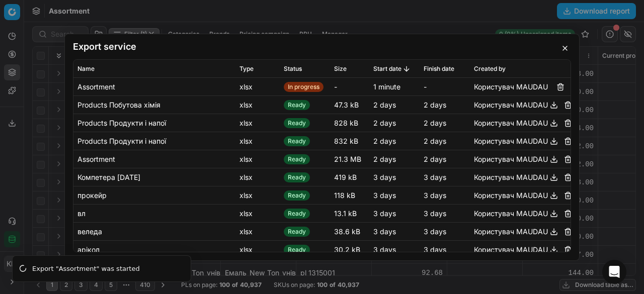 The image size is (644, 294). Describe the element at coordinates (387, 86) in the screenshot. I see `span: 1 minute` at that location.